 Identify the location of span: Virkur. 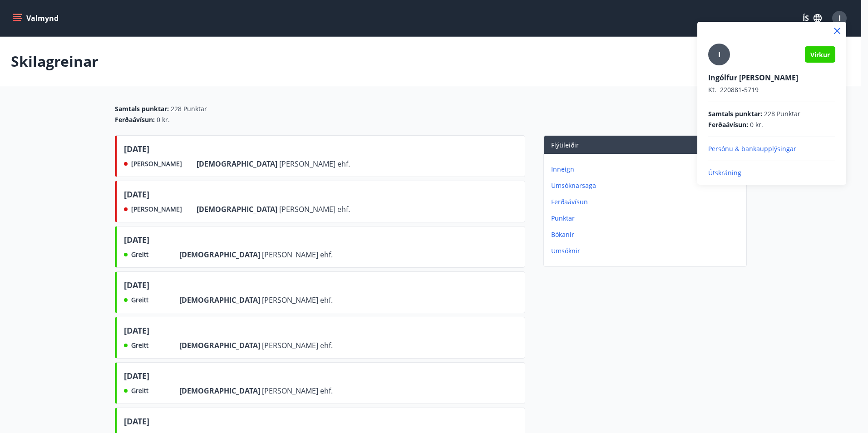
(820, 55).